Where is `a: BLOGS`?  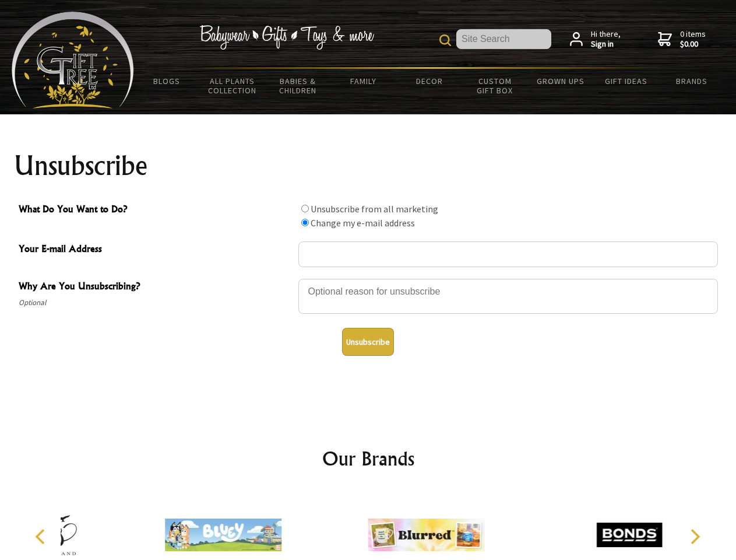
a: BLOGS is located at coordinates (167, 81).